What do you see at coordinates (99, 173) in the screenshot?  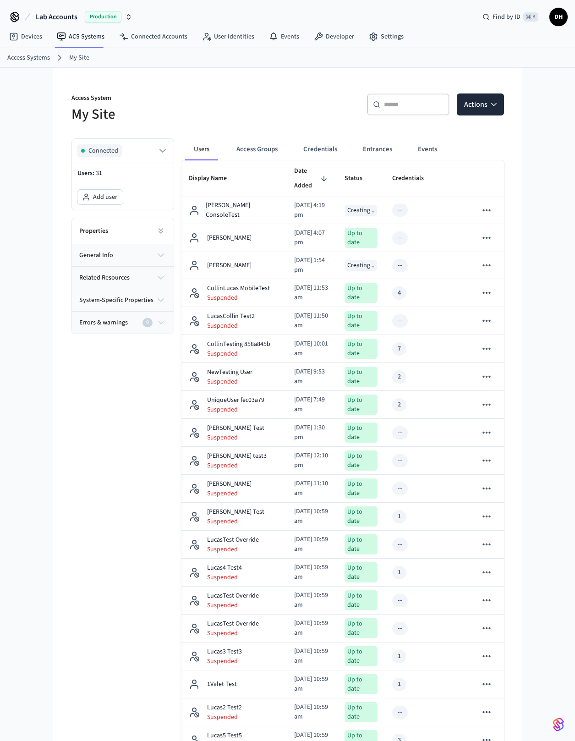 I see `span: 31` at bounding box center [99, 173].